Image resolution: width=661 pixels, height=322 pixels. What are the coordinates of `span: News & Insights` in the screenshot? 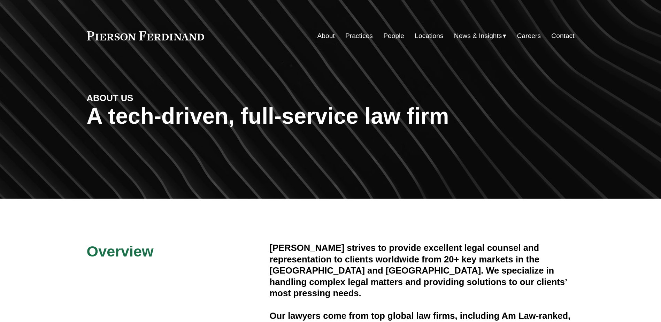 It's located at (478, 36).